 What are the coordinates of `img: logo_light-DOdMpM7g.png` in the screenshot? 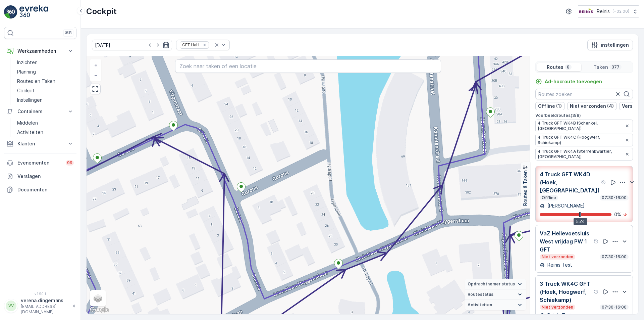 It's located at (34, 12).